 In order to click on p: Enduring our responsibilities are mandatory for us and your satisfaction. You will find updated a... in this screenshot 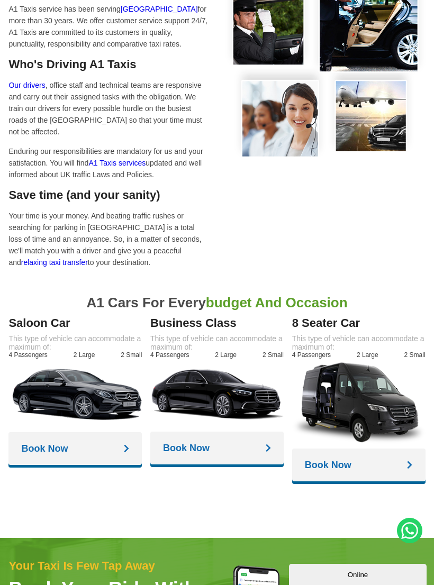, I will do `click(108, 163)`.